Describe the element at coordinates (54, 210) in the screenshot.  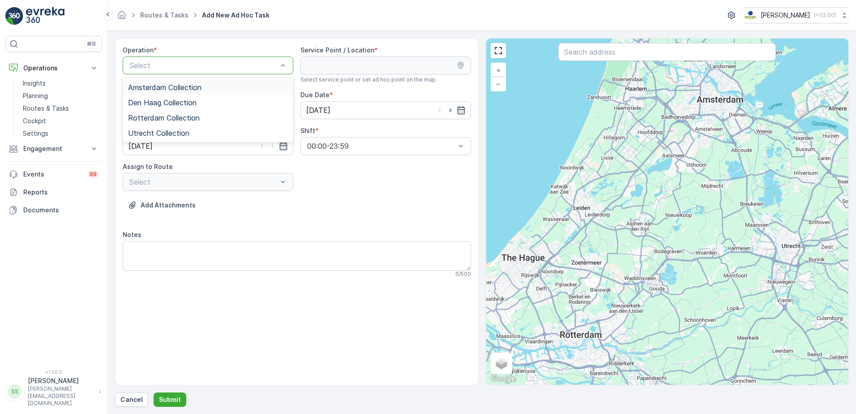
I see `a: Documents` at that location.